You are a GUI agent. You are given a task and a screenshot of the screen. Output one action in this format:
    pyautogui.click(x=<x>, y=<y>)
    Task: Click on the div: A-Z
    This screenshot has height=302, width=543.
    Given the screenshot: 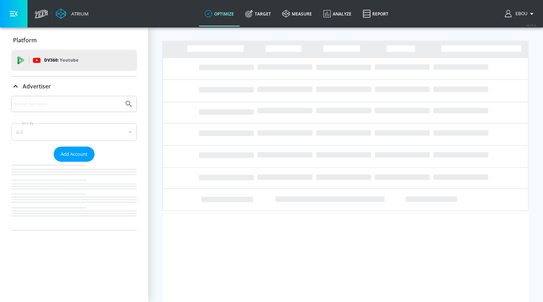 What is the action you would take?
    pyautogui.click(x=74, y=132)
    